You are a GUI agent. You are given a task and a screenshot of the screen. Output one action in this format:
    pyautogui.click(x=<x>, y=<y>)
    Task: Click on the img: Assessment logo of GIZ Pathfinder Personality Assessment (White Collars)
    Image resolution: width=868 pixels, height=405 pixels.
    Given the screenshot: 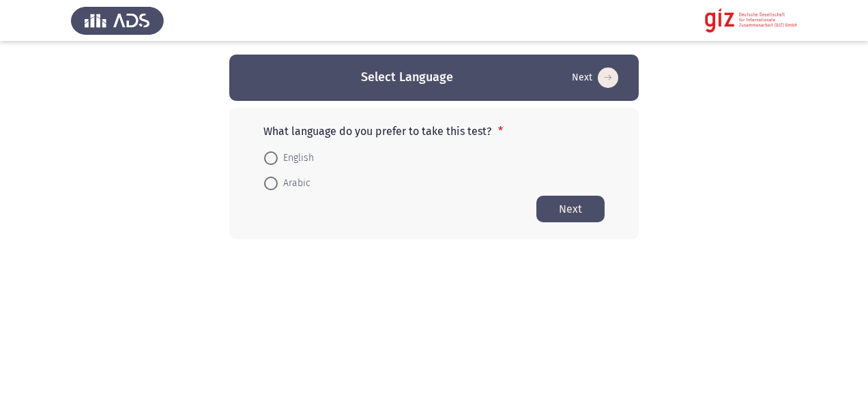 What is the action you would take?
    pyautogui.click(x=750, y=21)
    